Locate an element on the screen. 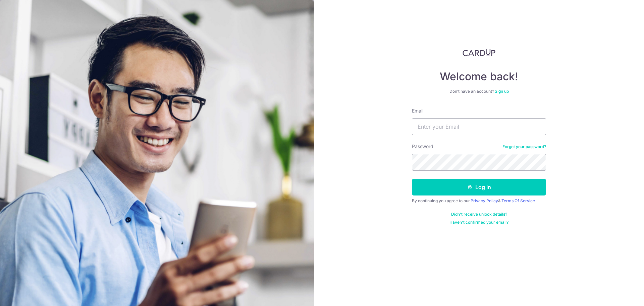  label: Email is located at coordinates (418, 111).